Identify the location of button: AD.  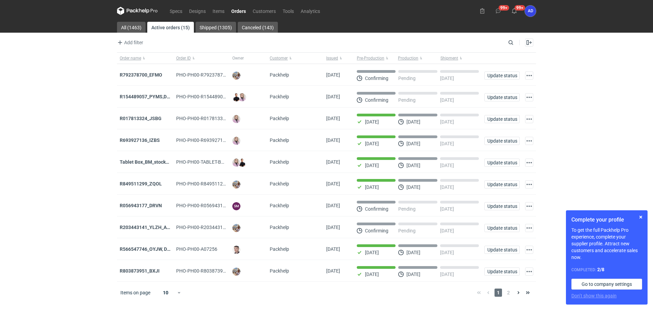
(530, 11).